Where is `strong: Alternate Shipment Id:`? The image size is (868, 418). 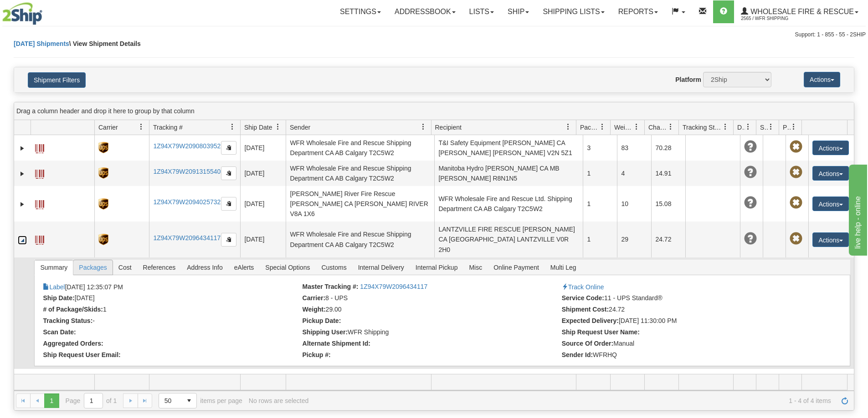
strong: Alternate Shipment Id: is located at coordinates (336, 344).